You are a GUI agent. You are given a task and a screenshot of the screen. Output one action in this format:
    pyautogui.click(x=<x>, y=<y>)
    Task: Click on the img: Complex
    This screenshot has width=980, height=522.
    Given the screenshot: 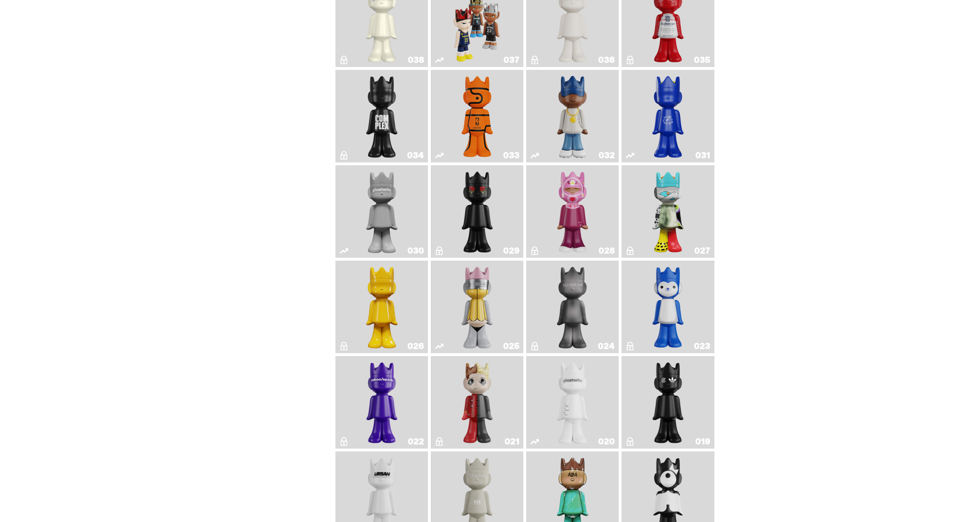 What is the action you would take?
    pyautogui.click(x=382, y=116)
    